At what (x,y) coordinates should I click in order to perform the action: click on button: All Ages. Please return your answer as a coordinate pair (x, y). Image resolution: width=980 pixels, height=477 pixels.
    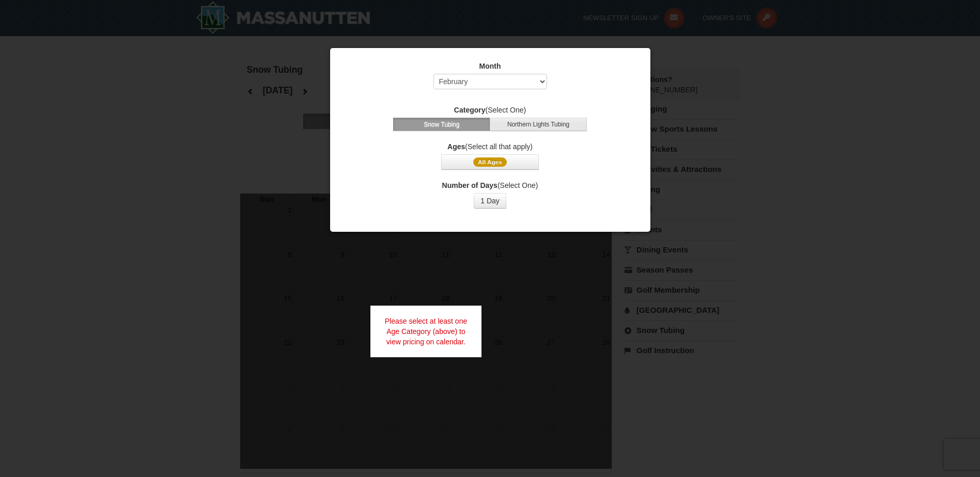
    Looking at the image, I should click on (490, 162).